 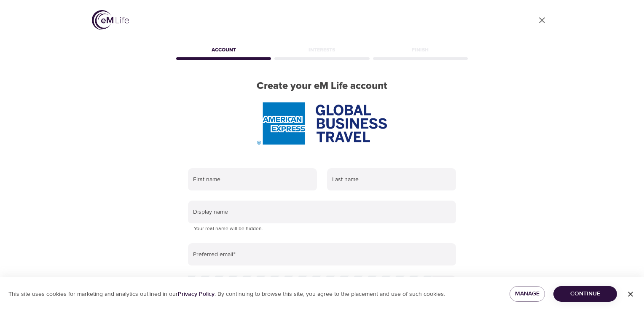 I want to click on img: logo, so click(x=110, y=20).